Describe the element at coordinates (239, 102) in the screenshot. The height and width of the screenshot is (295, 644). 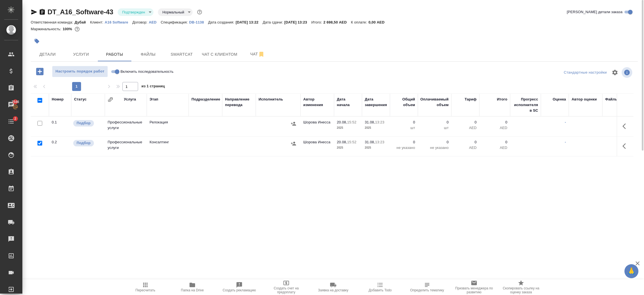
I see `div: Направление перевода` at that location.